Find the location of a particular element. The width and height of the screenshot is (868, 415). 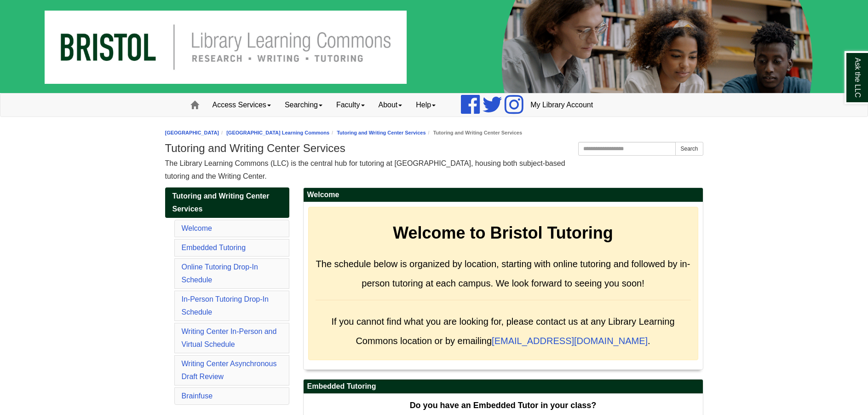

a: Embedded Tutoring is located at coordinates (214, 247).